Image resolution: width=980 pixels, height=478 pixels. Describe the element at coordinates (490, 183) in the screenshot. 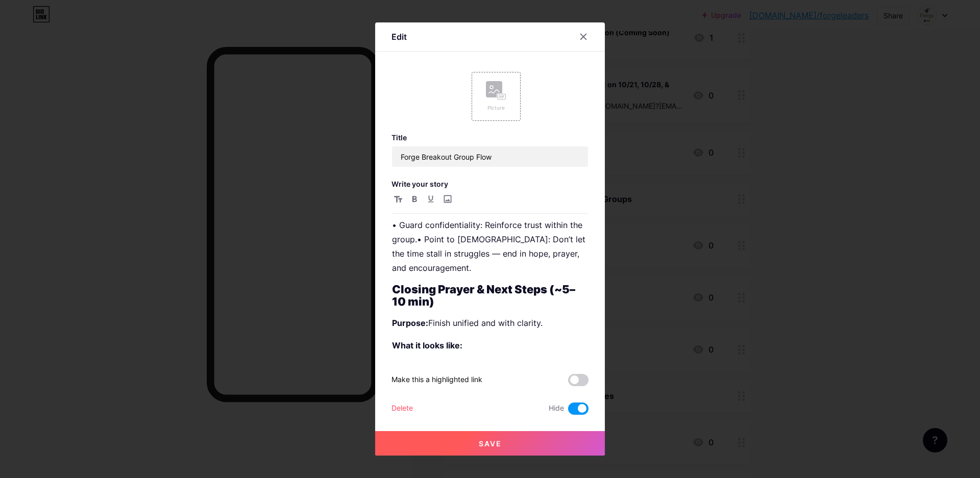

I see `h3: Write your story` at that location.